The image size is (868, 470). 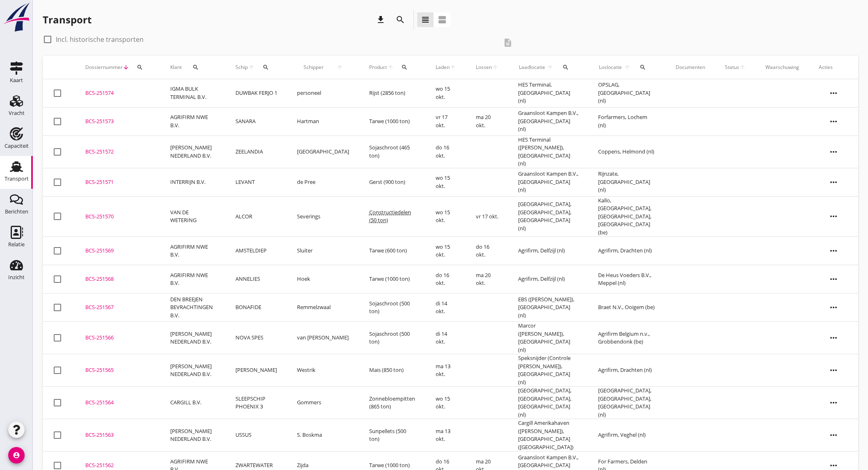 What do you see at coordinates (118, 337) in the screenshot?
I see `div: BCS-251566` at bounding box center [118, 337].